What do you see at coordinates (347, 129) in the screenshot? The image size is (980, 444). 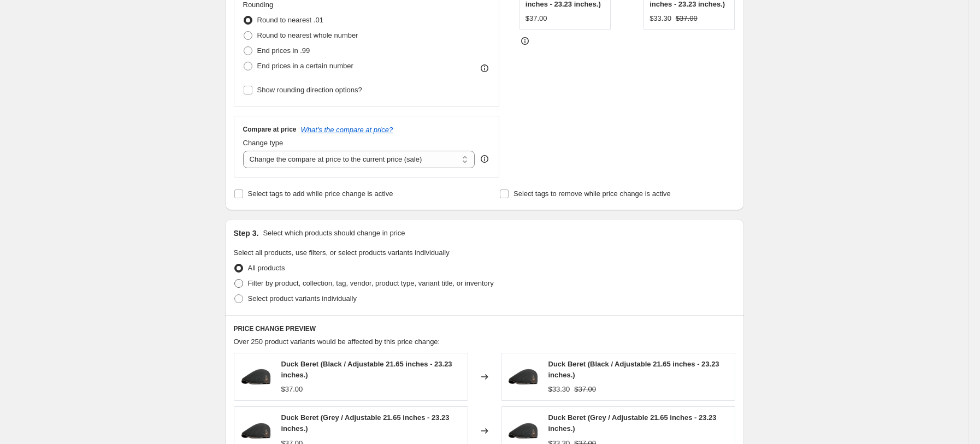 I see `button: What's the compare at price?` at bounding box center [347, 129].